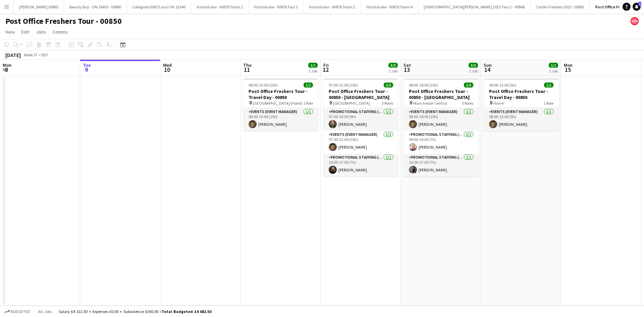 The width and height of the screenshot is (644, 317). What do you see at coordinates (389, 7) in the screenshot?
I see `button: Handshake - 00878 Team 4` at bounding box center [389, 7].